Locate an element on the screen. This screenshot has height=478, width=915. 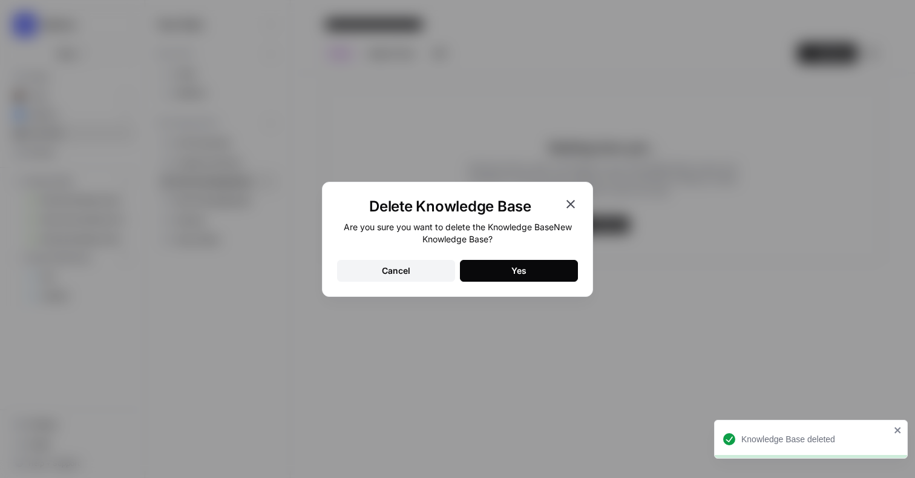
div: Yes is located at coordinates (519, 271).